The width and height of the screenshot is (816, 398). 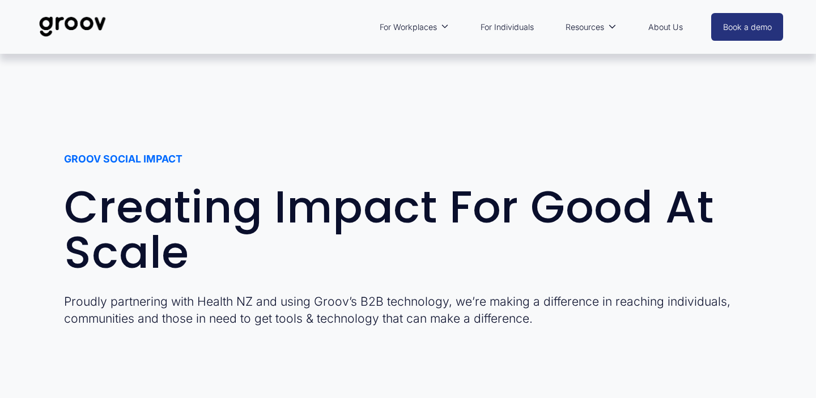 I want to click on h1: Creating Impact For Good At Scale, so click(x=408, y=230).